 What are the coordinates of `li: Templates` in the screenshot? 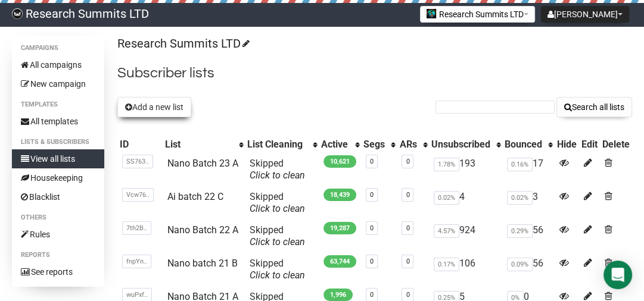 It's located at (58, 105).